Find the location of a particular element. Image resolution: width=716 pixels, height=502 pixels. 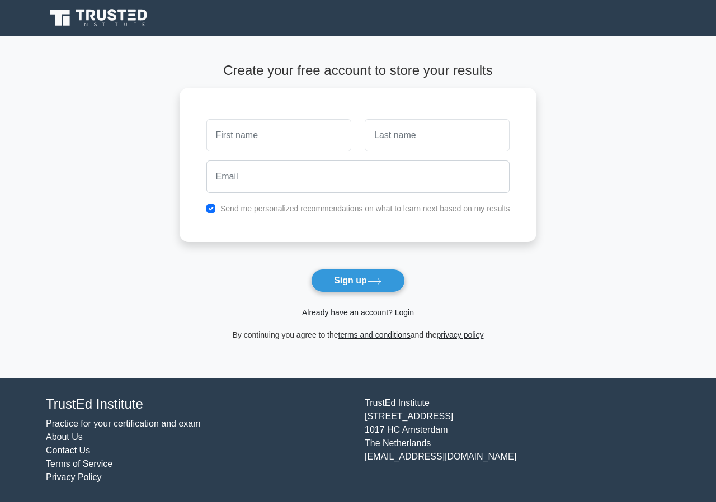

a: privacy policy is located at coordinates (460, 335).